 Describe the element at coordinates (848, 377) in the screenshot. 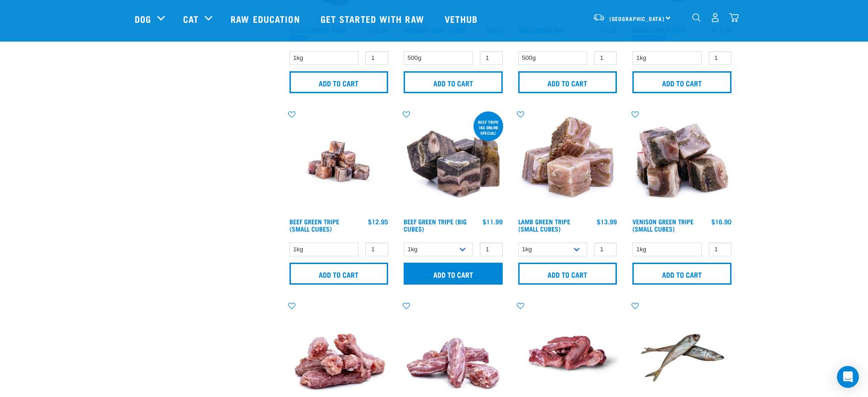

I see `div: Open Intercom Messenger` at that location.